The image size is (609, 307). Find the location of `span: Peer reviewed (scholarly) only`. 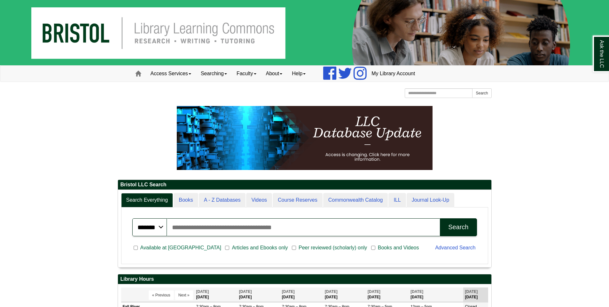

span: Peer reviewed (scholarly) only is located at coordinates (333, 247).